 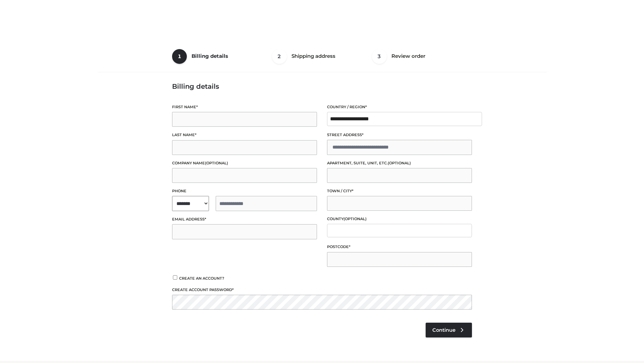 What do you see at coordinates (444, 330) in the screenshot?
I see `span: Continue` at bounding box center [444, 330].